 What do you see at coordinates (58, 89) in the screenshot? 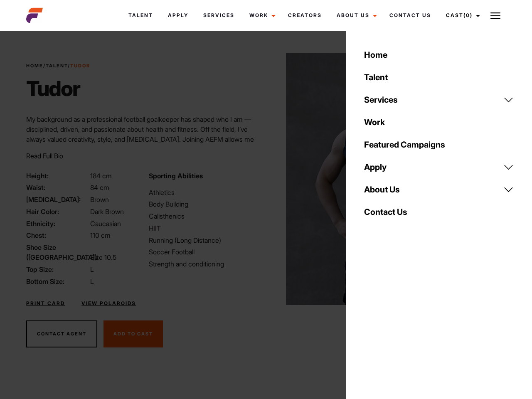
I see `h1: Tudor` at bounding box center [58, 89].